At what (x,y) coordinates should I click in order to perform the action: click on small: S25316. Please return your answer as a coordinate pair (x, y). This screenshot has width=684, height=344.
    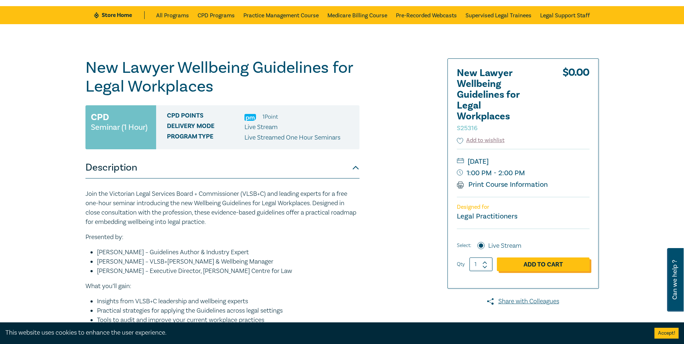
    Looking at the image, I should click on (467, 128).